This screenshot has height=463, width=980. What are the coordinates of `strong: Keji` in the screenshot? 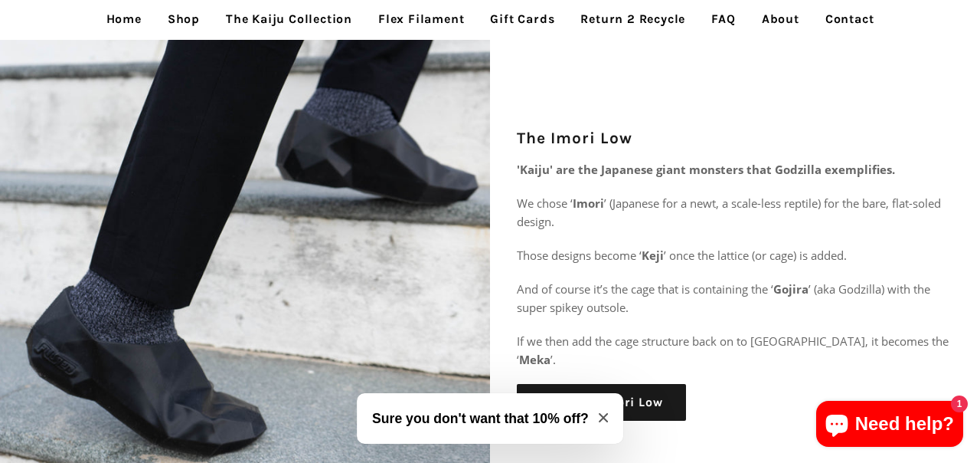 It's located at (652, 255).